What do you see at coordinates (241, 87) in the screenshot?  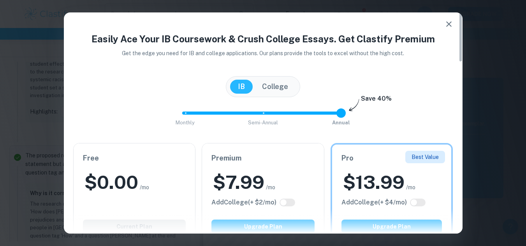 I see `button: IB` at bounding box center [241, 87].